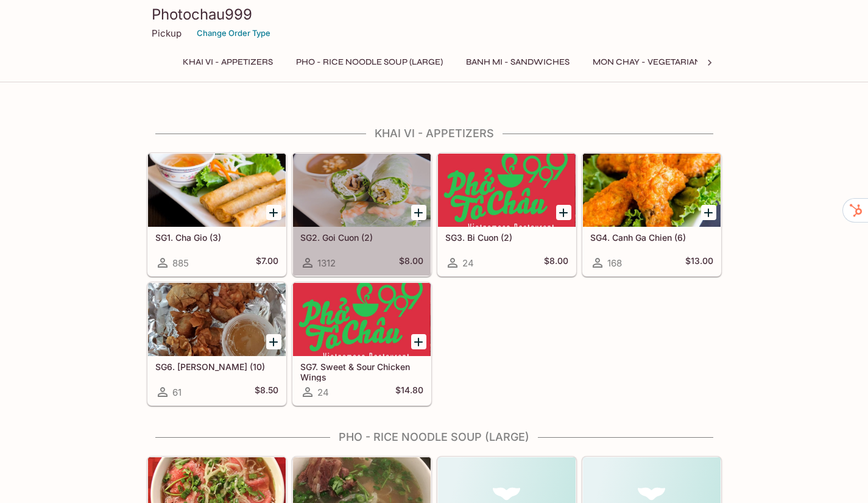 Image resolution: width=868 pixels, height=503 pixels. Describe the element at coordinates (668, 63) in the screenshot. I see `button: Mon Chay - Vegetarian Entrees` at that location.